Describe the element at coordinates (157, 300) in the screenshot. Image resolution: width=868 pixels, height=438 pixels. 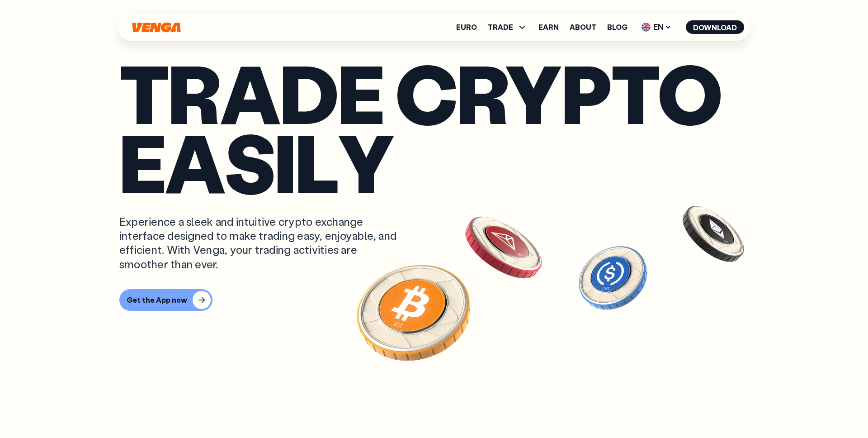
I see `div: Get the App now` at that location.